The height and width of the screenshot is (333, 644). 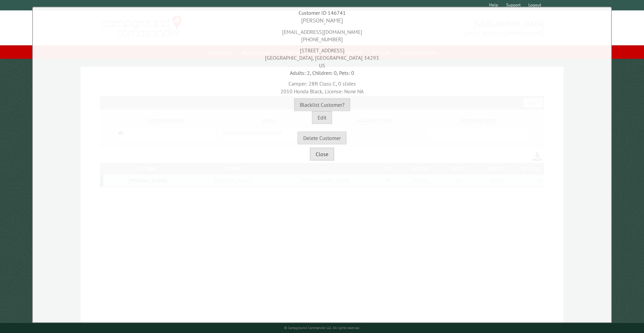 I want to click on button: Edit, so click(x=322, y=118).